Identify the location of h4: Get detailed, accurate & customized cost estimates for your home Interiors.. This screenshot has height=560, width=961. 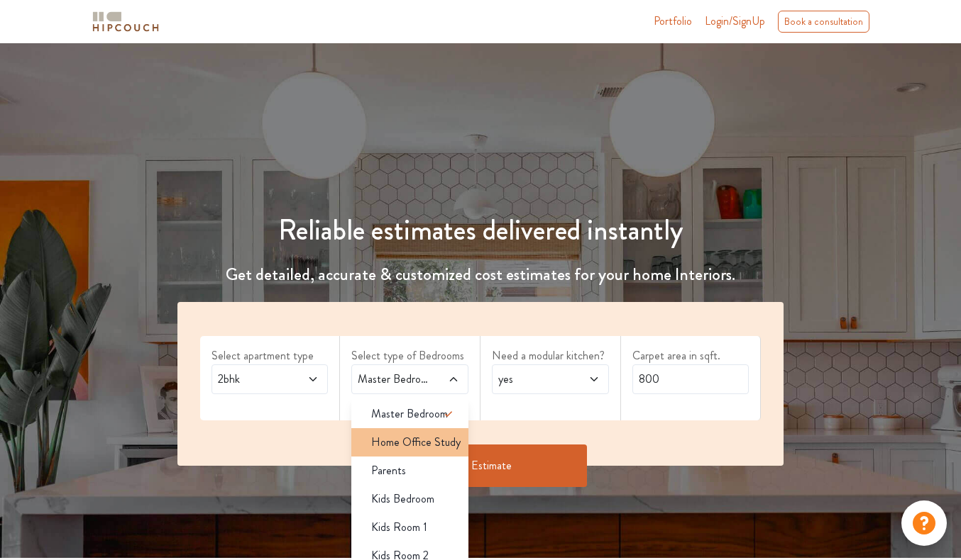
(480, 275).